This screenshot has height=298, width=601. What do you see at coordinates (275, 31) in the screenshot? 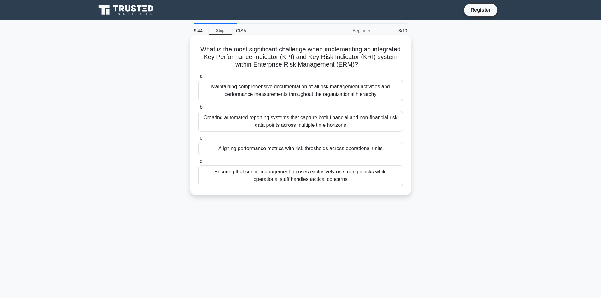
I see `div: CISA` at bounding box center [275, 31].